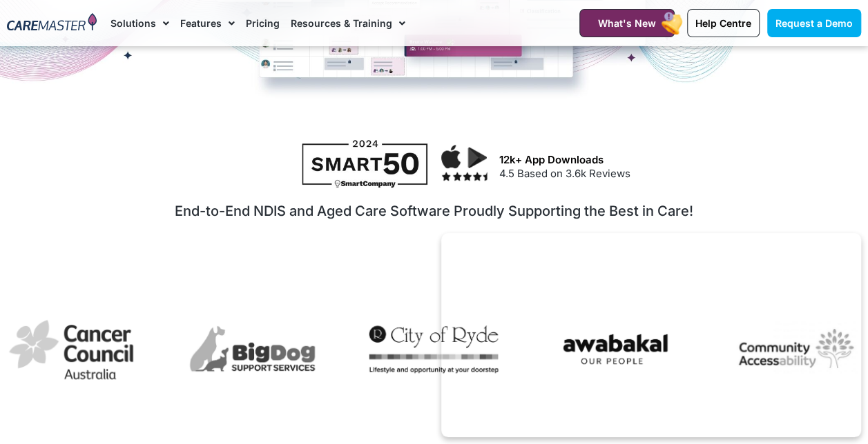  I want to click on span: What's New, so click(627, 23).